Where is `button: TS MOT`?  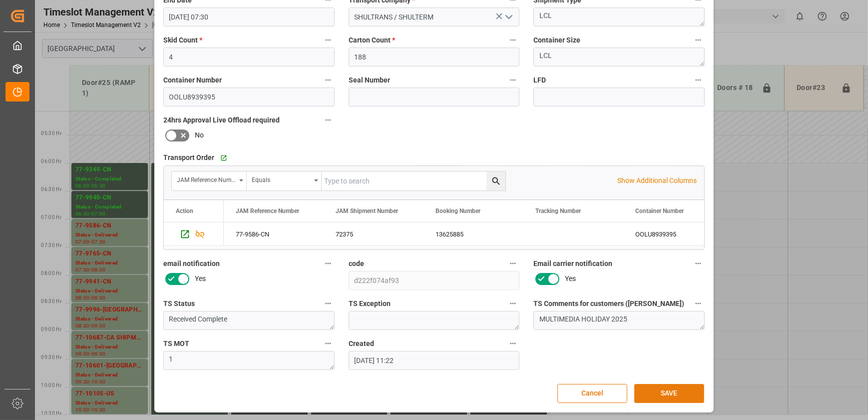 button: TS MOT is located at coordinates (328, 343).